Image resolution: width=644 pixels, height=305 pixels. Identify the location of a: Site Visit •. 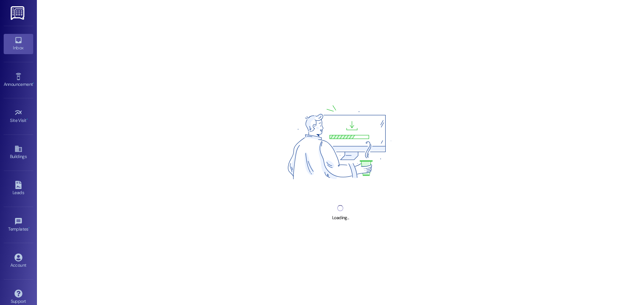
(18, 116).